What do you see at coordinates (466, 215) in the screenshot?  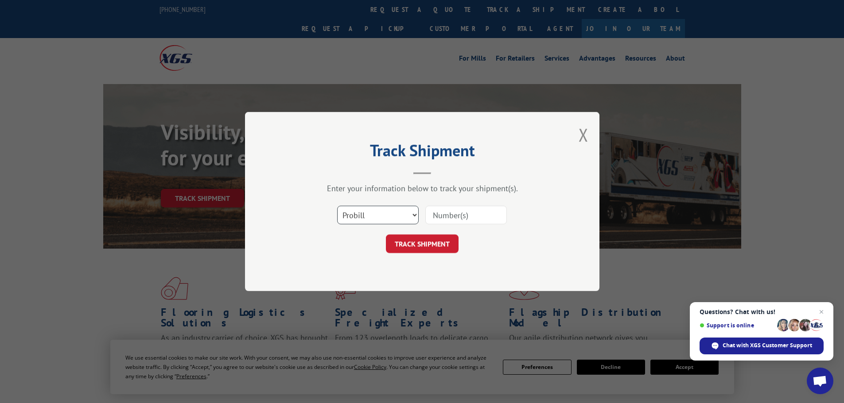 I see `input: Number(s)` at bounding box center [466, 215].